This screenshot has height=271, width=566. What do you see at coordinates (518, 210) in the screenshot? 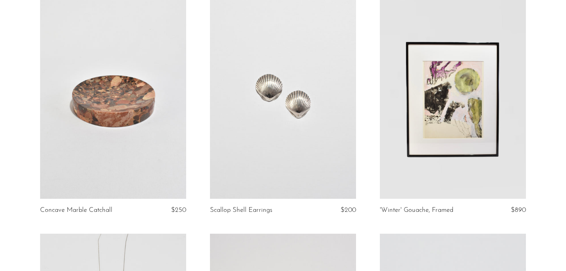
I see `span: $890` at bounding box center [518, 210].